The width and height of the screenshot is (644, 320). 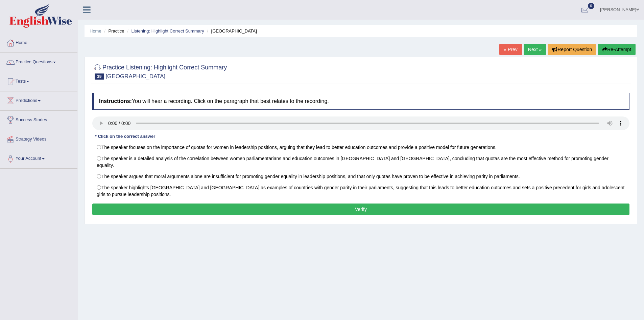 I want to click on h2: Practice Listening: Highlight Correct Summary, so click(x=160, y=71).